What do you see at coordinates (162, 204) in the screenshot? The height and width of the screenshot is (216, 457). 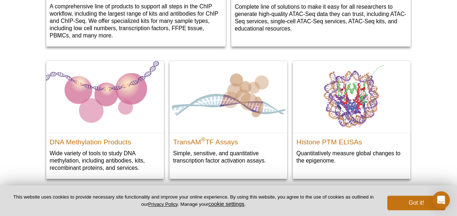 I see `a: Privacy Policy` at bounding box center [162, 204].